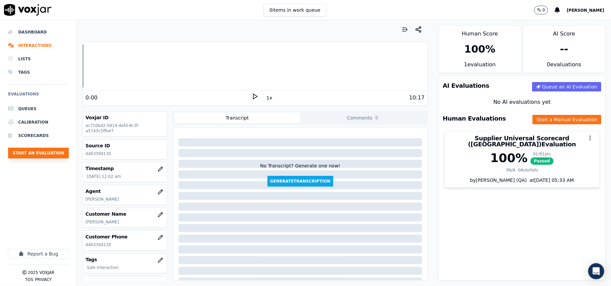 This screenshot has width=611, height=286. Describe the element at coordinates (125, 260) in the screenshot. I see `h3: Tags` at that location.